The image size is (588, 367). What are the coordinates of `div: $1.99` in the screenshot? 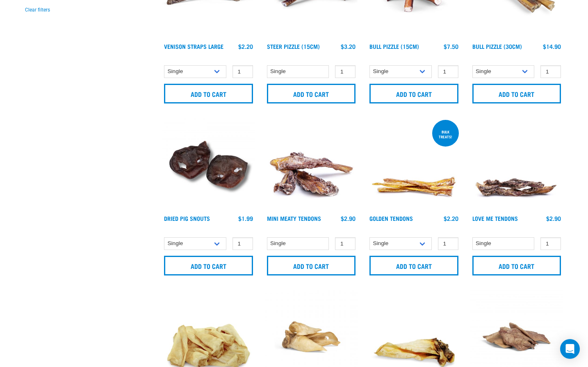 It's located at (246, 218).